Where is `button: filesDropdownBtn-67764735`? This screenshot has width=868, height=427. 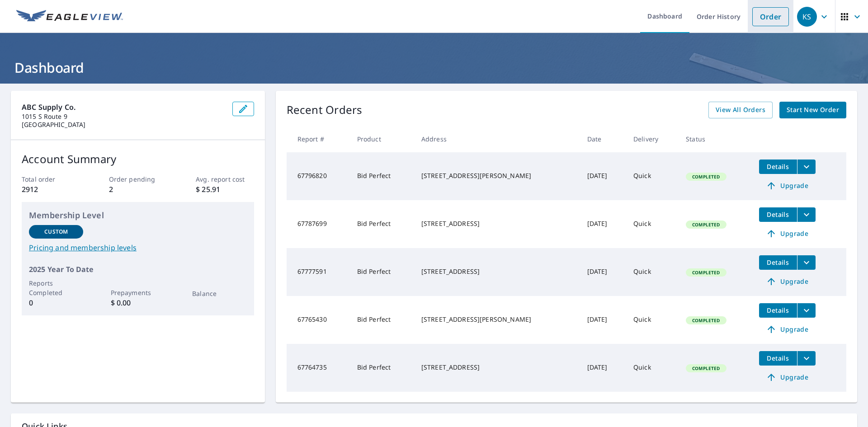 button: filesDropdownBtn-67764735 is located at coordinates (806, 358).